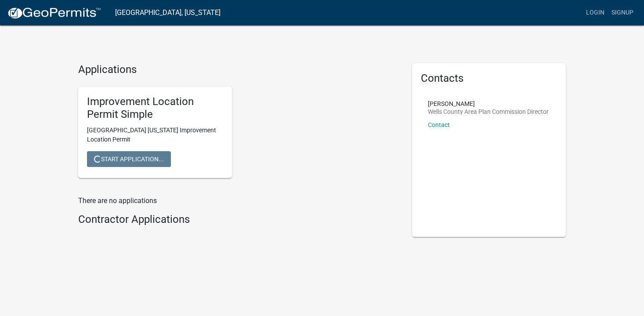 The width and height of the screenshot is (644, 316). I want to click on p: There are no applications, so click(238, 201).